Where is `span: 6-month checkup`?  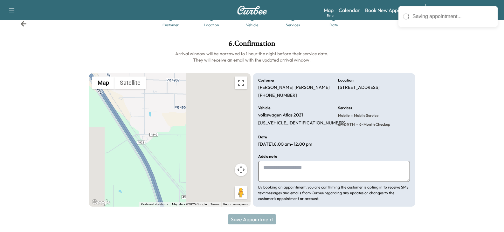 span: 6-month checkup is located at coordinates (374, 125).